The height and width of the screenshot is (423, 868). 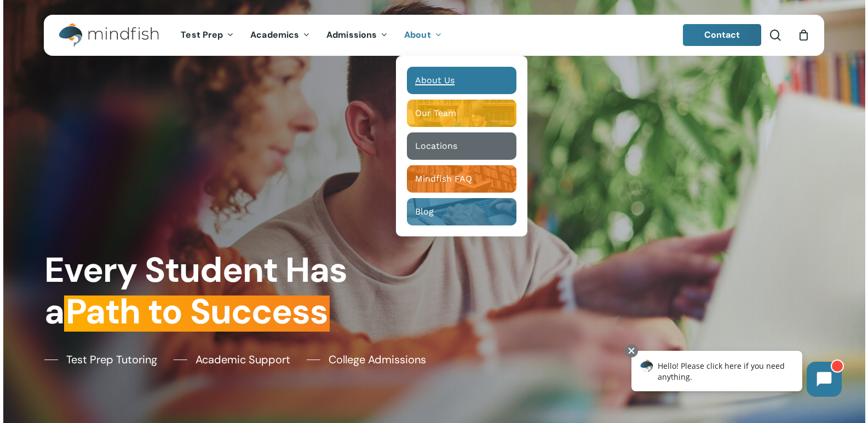 What do you see at coordinates (462, 212) in the screenshot?
I see `a: Blog` at bounding box center [462, 212].